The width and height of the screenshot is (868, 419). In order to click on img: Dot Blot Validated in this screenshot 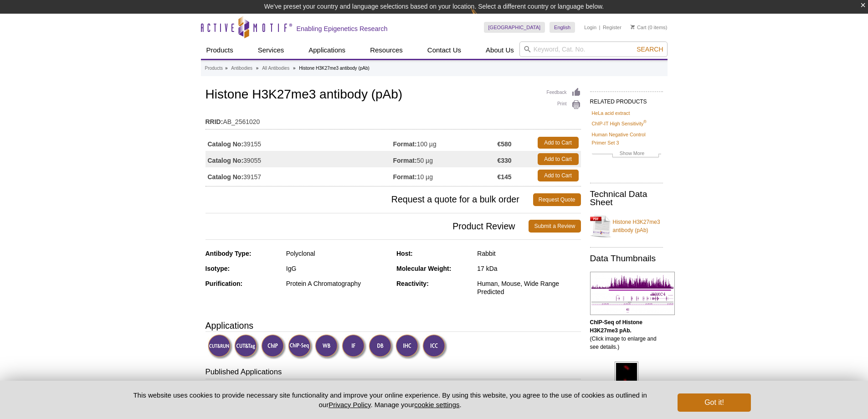, I will do `click(380, 347)`.